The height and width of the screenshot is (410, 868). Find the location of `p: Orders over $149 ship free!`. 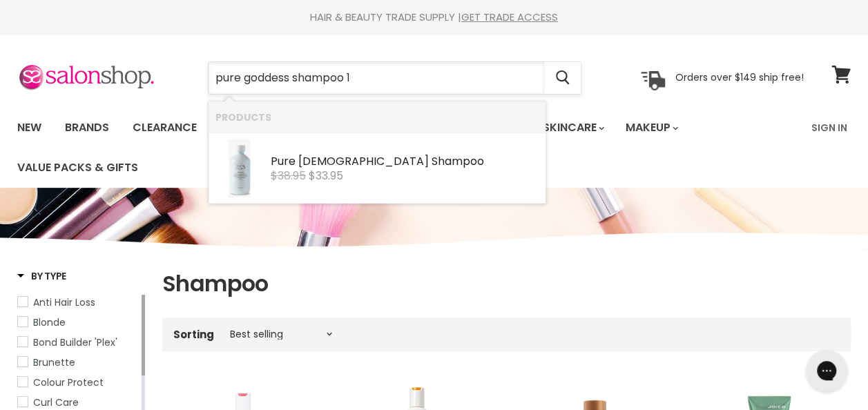

p: Orders over $149 ship free! is located at coordinates (740, 78).